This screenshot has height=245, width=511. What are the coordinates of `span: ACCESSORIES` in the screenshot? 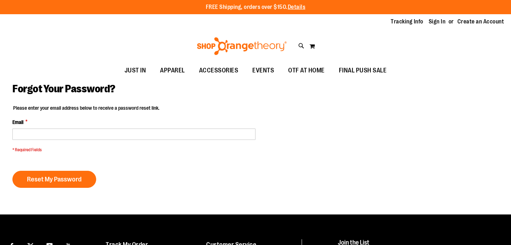 It's located at (219, 70).